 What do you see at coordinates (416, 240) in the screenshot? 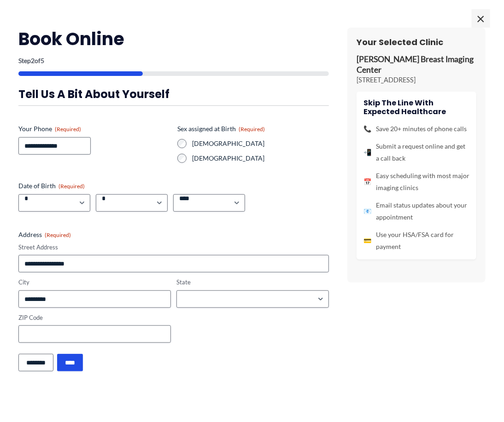
I see `li: Use your HSA/FSA card for payment` at bounding box center [416, 240].